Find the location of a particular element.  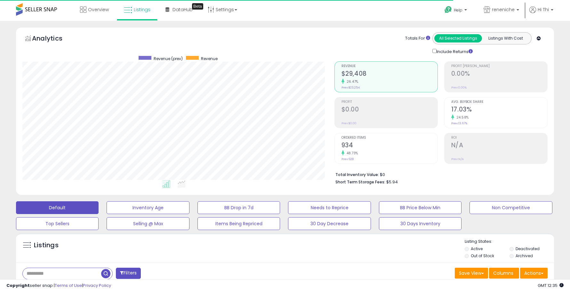

span: $5.94 is located at coordinates (392, 182).